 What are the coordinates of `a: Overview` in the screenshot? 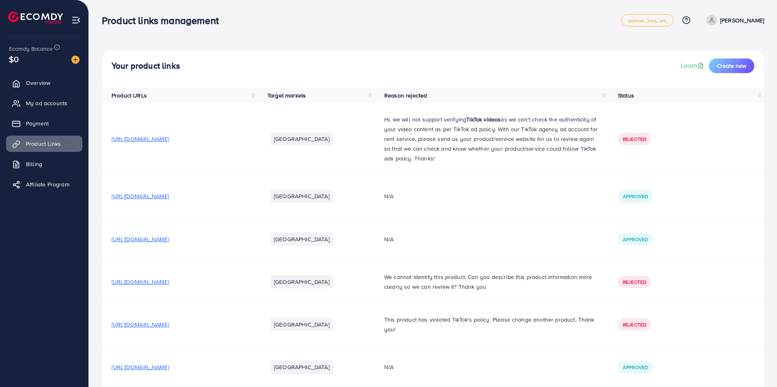 It's located at (44, 83).